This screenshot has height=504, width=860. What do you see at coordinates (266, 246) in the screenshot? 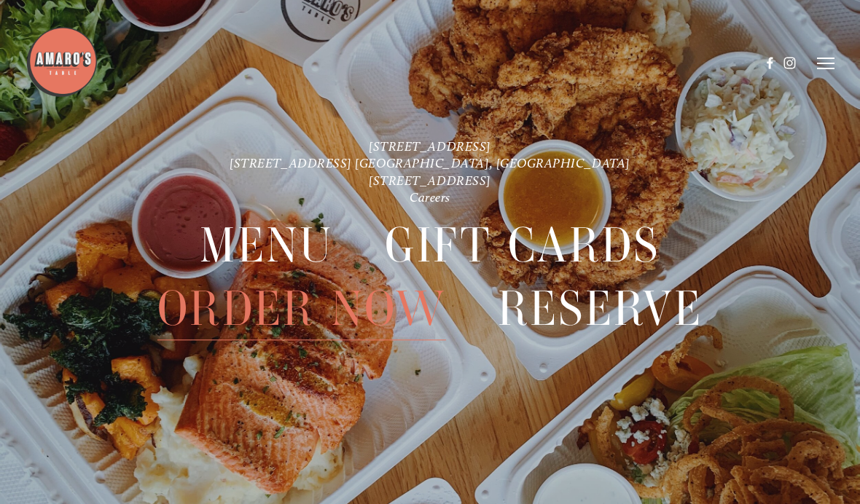
I see `span: Menu` at bounding box center [266, 246].